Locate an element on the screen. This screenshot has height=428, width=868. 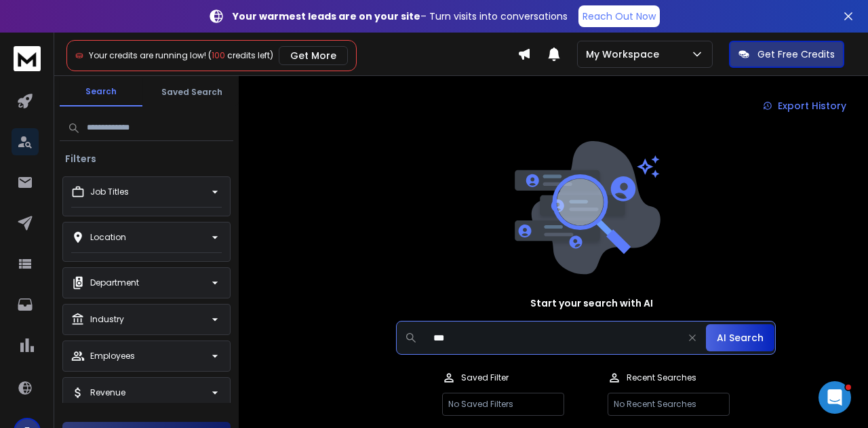
span: 100 is located at coordinates (218, 55).